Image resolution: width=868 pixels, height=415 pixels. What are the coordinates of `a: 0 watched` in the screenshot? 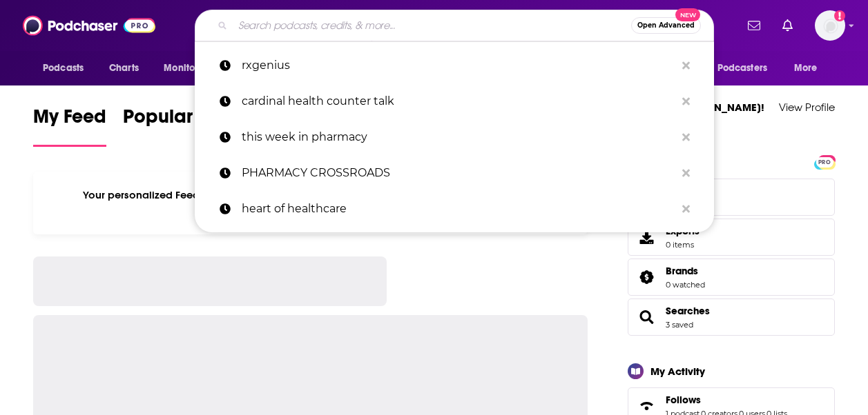 It's located at (685, 285).